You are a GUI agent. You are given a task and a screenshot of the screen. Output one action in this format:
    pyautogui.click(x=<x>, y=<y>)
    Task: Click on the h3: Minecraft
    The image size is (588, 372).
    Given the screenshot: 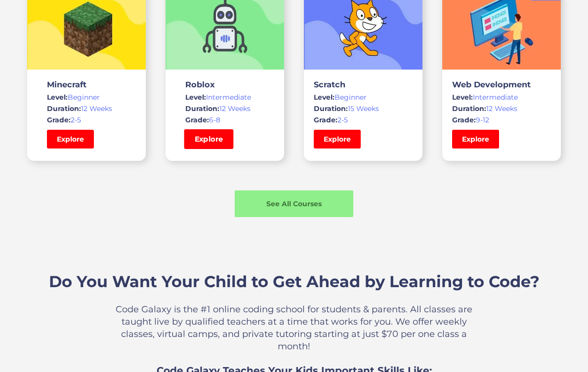 What is the action you would take?
    pyautogui.click(x=87, y=85)
    